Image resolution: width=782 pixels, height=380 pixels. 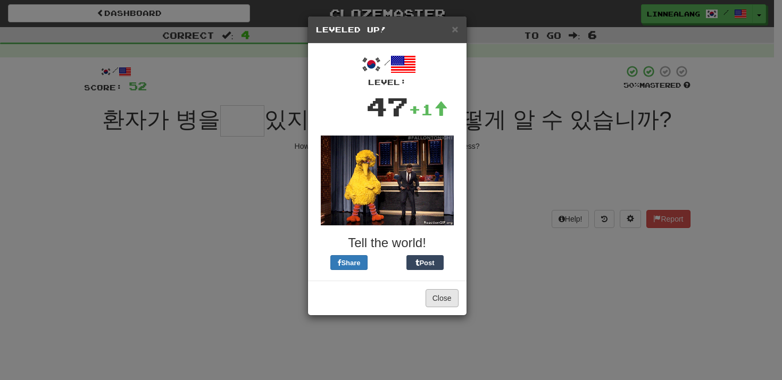 I want to click on div: Level:, so click(x=387, y=82).